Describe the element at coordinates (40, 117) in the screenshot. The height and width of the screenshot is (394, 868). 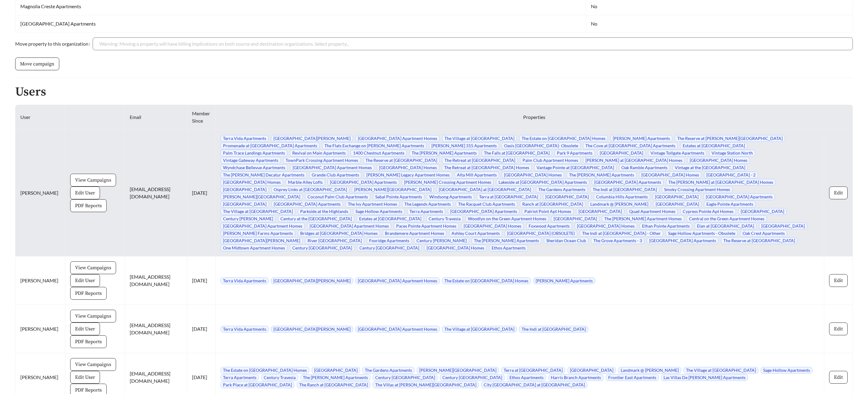
I see `th: User` at that location.